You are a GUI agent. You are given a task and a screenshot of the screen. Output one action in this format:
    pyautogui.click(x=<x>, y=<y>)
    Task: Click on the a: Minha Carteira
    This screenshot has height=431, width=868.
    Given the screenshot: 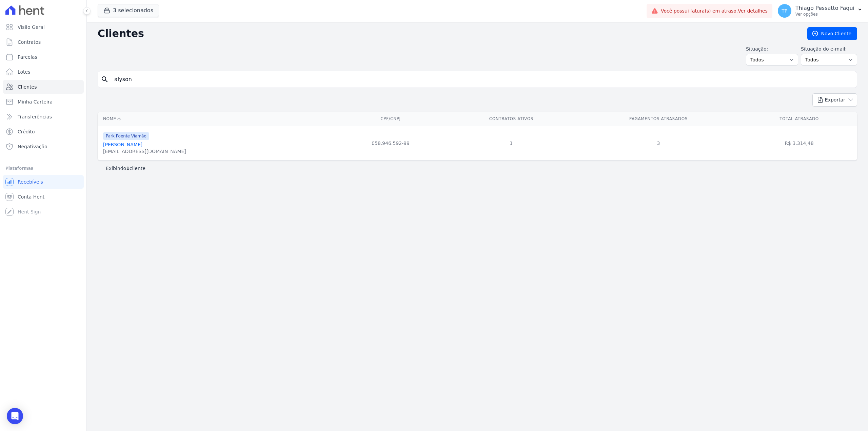 What is the action you would take?
    pyautogui.click(x=43, y=102)
    